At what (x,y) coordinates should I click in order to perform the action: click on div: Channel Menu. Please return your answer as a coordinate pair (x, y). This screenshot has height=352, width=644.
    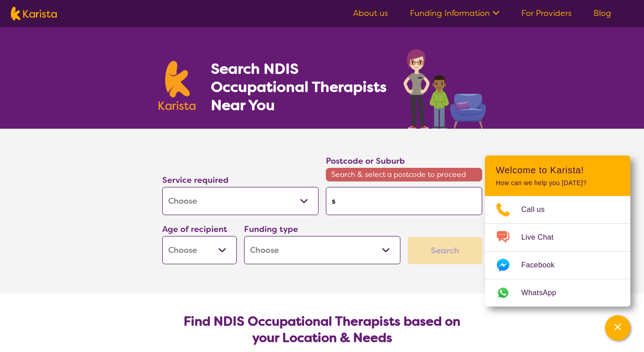
    Looking at the image, I should click on (558, 231).